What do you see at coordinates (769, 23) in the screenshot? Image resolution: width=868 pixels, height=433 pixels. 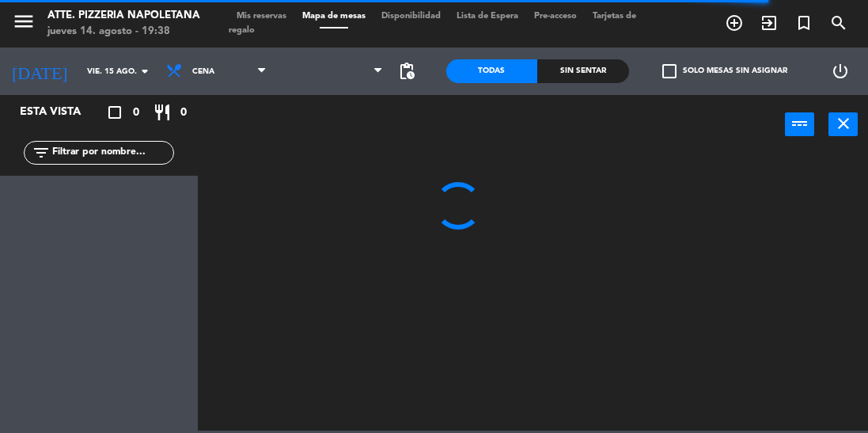 I see `i: exit_to_app` at bounding box center [769, 23].